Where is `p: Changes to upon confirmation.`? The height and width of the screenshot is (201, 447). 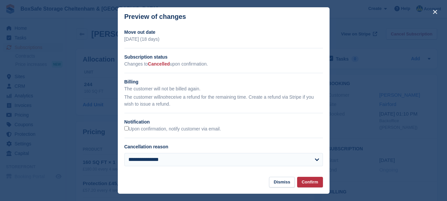 p: Changes to upon confirmation. is located at coordinates (224, 64).